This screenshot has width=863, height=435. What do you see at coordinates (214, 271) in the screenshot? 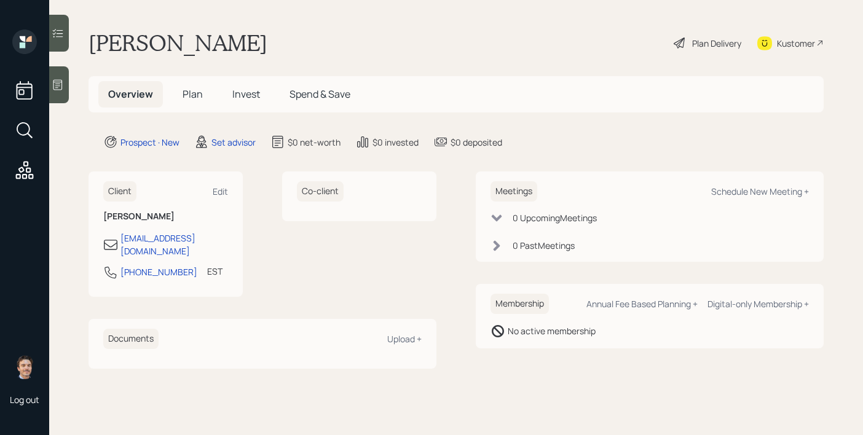
I see `div: EST` at bounding box center [214, 271].